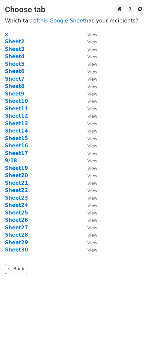 This screenshot has width=149, height=349. What do you see at coordinates (15, 57) in the screenshot?
I see `a: Sheet4` at bounding box center [15, 57].